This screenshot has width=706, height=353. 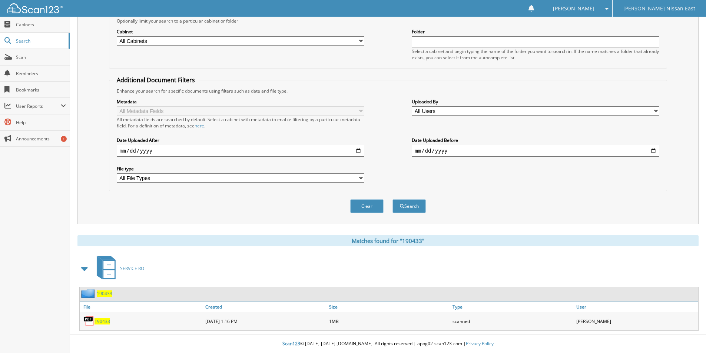 I want to click on img: PDF.png, so click(x=89, y=321).